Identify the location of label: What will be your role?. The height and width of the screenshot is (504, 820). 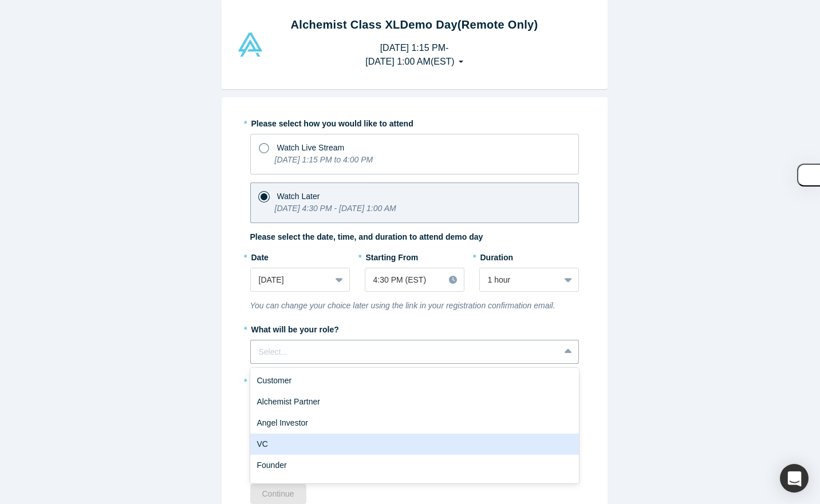
(415, 328).